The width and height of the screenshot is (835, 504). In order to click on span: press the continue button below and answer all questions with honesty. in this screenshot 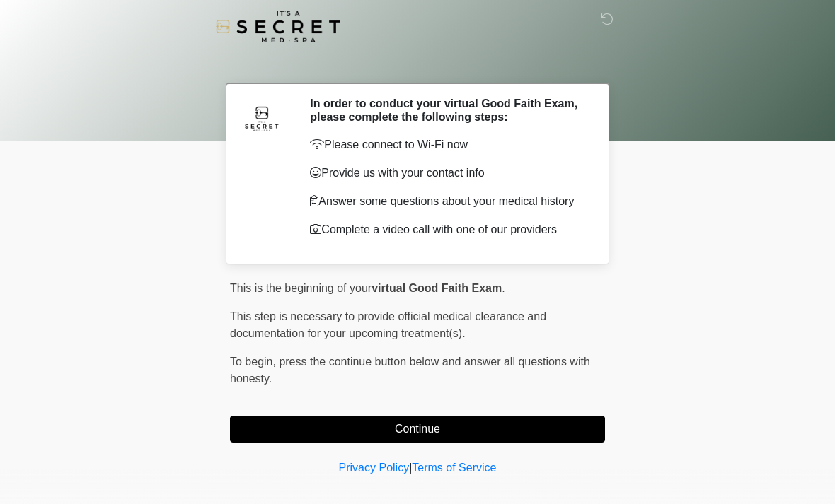, I will do `click(410, 370)`.